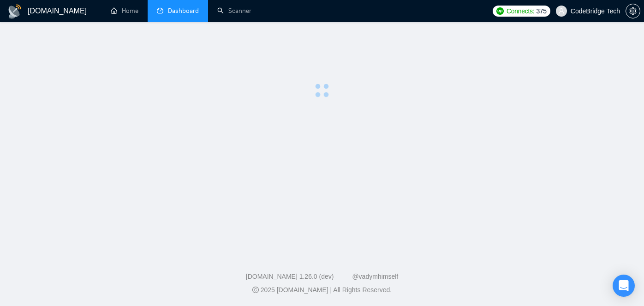 Image resolution: width=644 pixels, height=306 pixels. What do you see at coordinates (633, 11) in the screenshot?
I see `button: setting` at bounding box center [633, 11].